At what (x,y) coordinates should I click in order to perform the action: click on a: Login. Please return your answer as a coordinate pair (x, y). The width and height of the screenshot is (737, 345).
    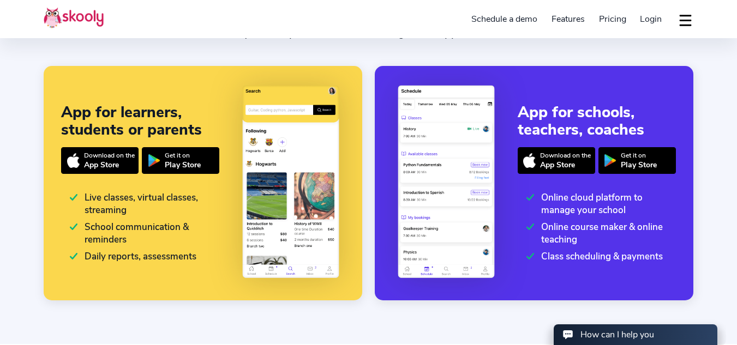
    Looking at the image, I should click on (650, 19).